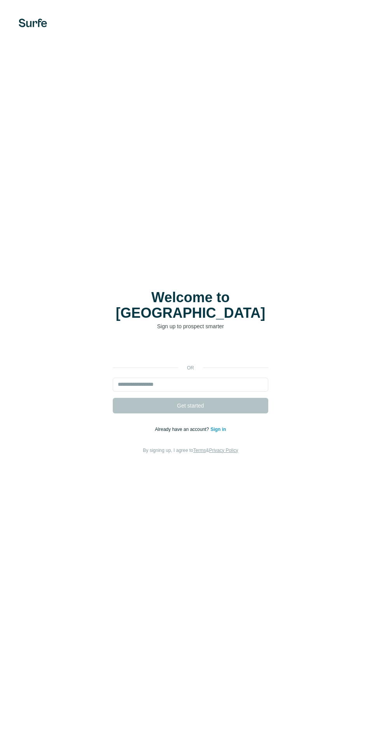 This screenshot has height=744, width=381. What do you see at coordinates (191, 326) in the screenshot?
I see `p: Sign up to prospect smarter` at bounding box center [191, 326].